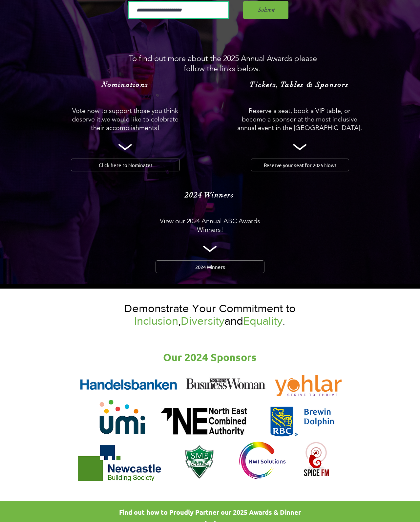 Image resolution: width=420 pixels, height=522 pixels. Describe the element at coordinates (210, 266) in the screenshot. I see `a: 2024 Winners` at that location.